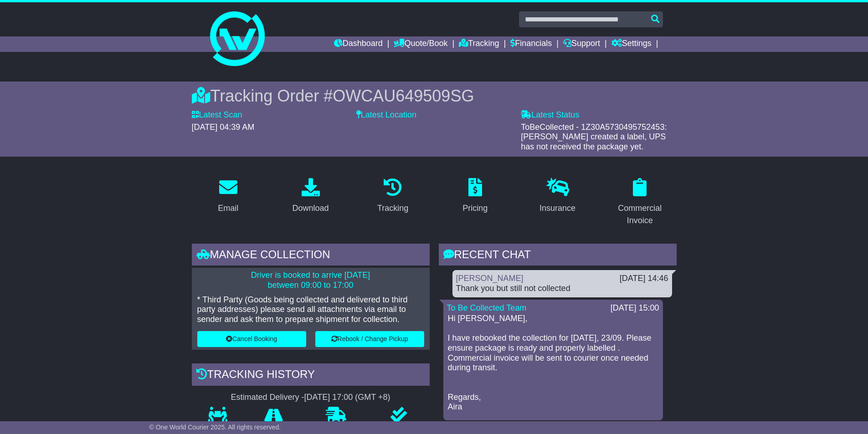 This screenshot has width=868, height=434. Describe the element at coordinates (217, 115) in the screenshot. I see `label: Latest Scan` at that location.